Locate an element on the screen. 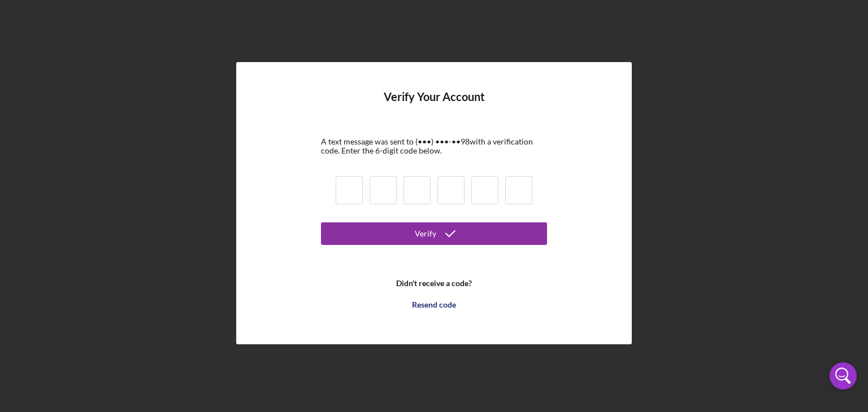  div: Open Intercom Messenger is located at coordinates (843, 376).